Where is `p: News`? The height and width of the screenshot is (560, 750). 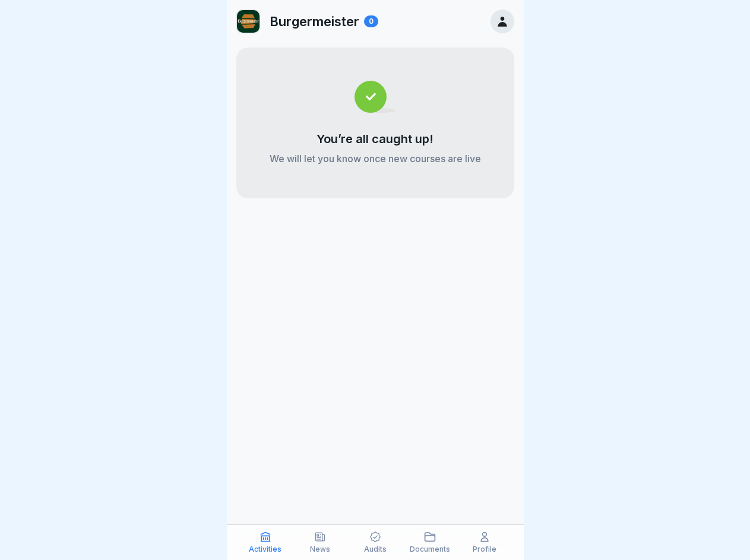
p: News is located at coordinates (320, 549).